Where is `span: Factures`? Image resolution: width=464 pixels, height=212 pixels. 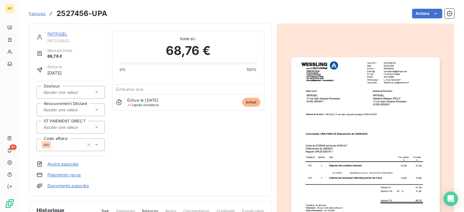
span: Factures is located at coordinates (37, 14).